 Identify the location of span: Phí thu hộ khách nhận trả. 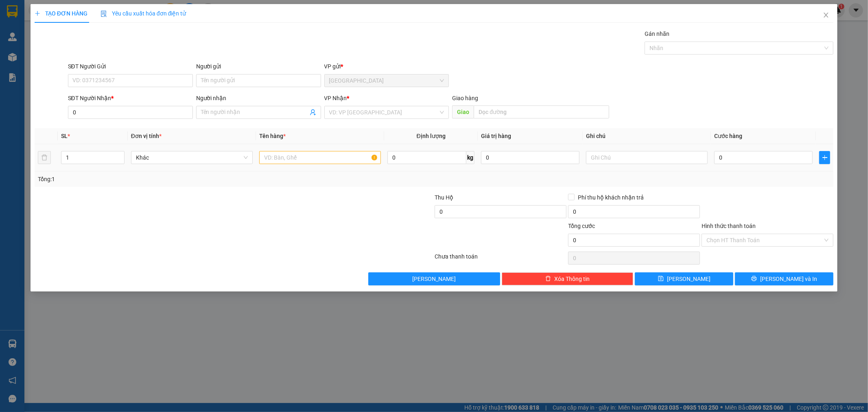
(611, 197).